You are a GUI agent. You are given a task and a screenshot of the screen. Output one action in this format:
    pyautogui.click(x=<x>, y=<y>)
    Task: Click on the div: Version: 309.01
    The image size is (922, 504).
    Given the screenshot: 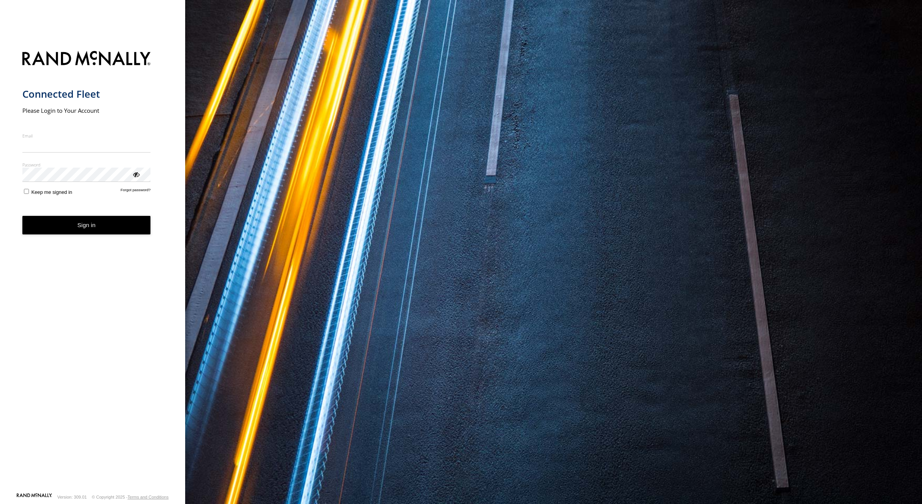 What is the action you would take?
    pyautogui.click(x=72, y=497)
    